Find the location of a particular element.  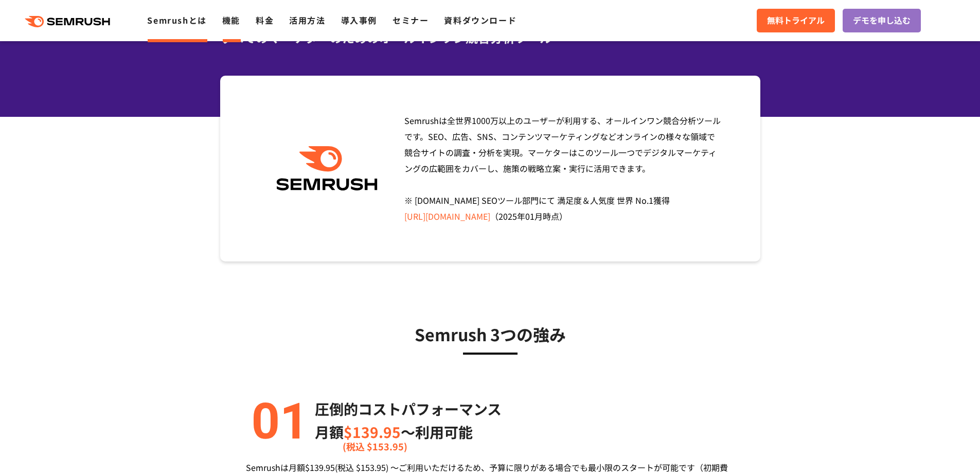

a: セミナー is located at coordinates (411, 20).